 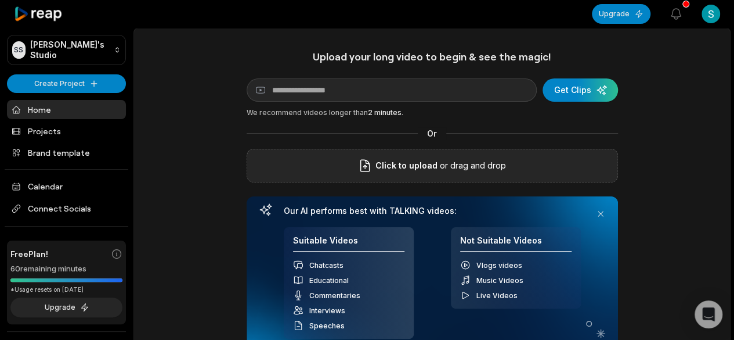 I want to click on div: 60 remaining minutes, so click(x=66, y=269).